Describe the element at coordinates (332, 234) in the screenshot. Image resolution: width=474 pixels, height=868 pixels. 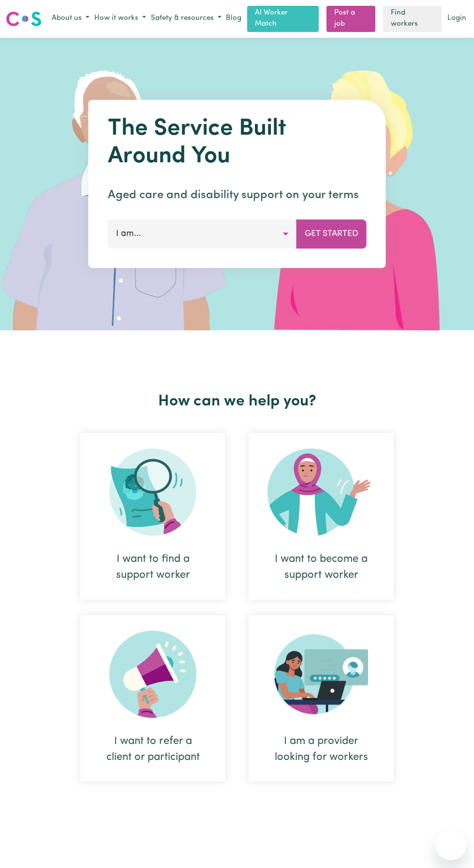
I see `button: Get Started` at that location.